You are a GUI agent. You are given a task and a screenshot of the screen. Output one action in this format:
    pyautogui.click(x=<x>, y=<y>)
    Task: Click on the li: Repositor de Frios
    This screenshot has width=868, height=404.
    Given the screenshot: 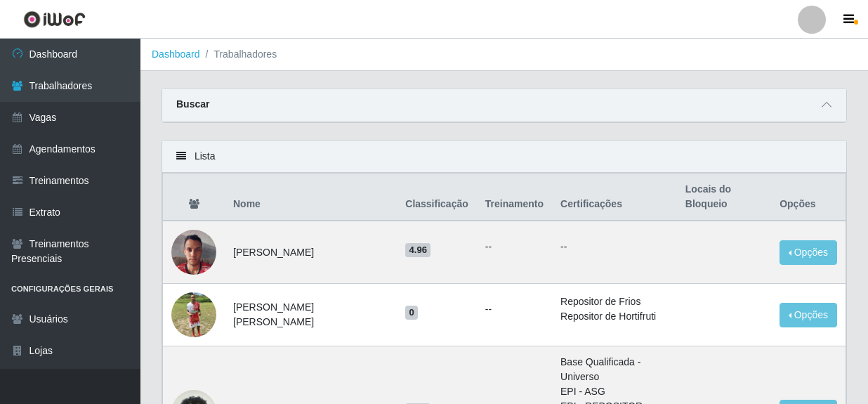 What is the action you would take?
    pyautogui.click(x=615, y=301)
    